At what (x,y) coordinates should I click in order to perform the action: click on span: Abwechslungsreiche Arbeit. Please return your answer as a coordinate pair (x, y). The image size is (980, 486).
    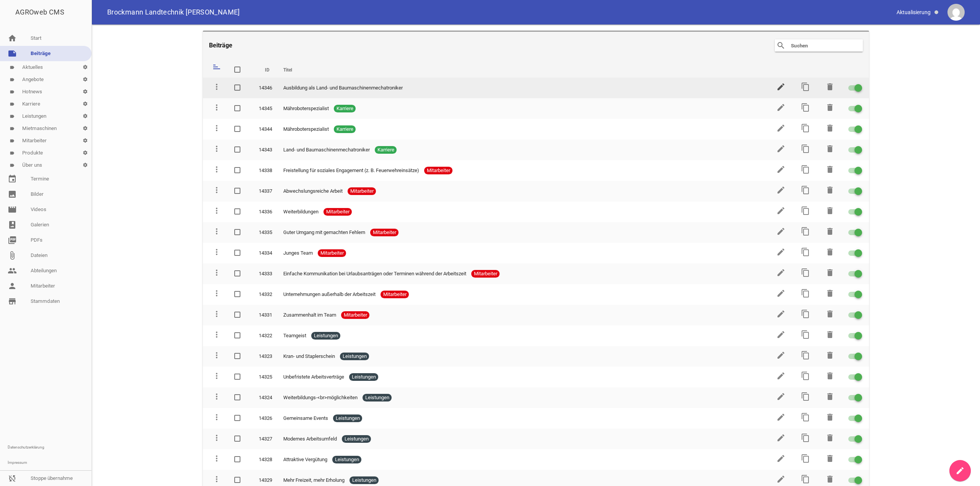
    Looking at the image, I should click on (313, 191).